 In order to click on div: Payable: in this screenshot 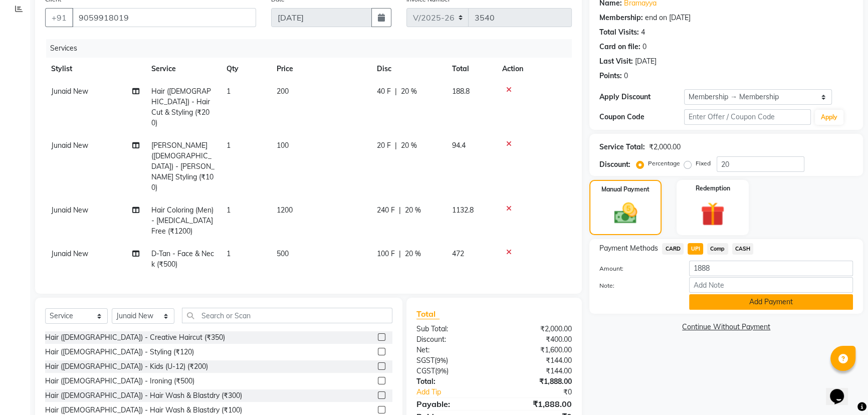, I will do `click(452, 405)`.